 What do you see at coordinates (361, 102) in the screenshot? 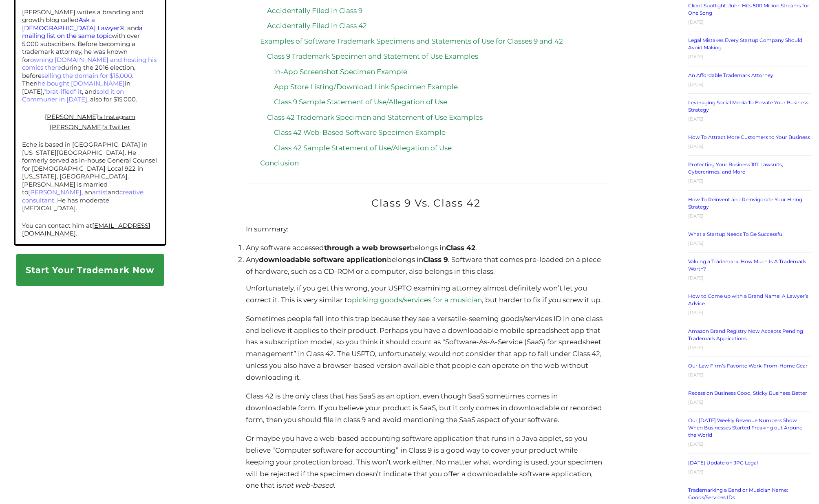
I see `a: Class 9 Sample Statement of Use/Allegation of Use` at bounding box center [361, 102].